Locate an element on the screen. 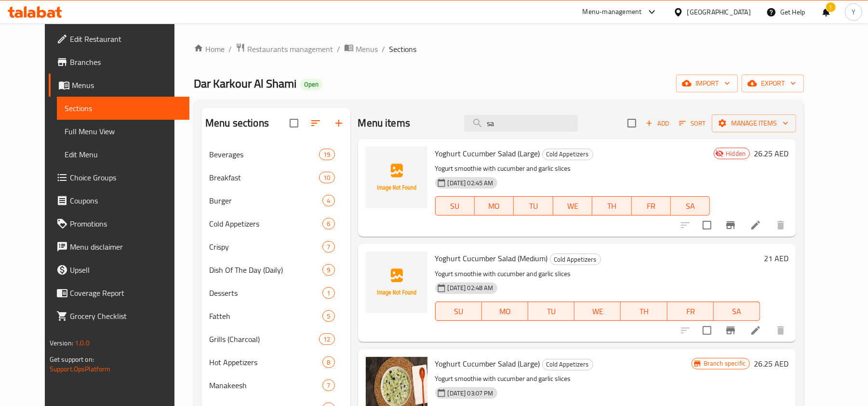 This screenshot has height=406, width=868. button: export is located at coordinates (772, 83).